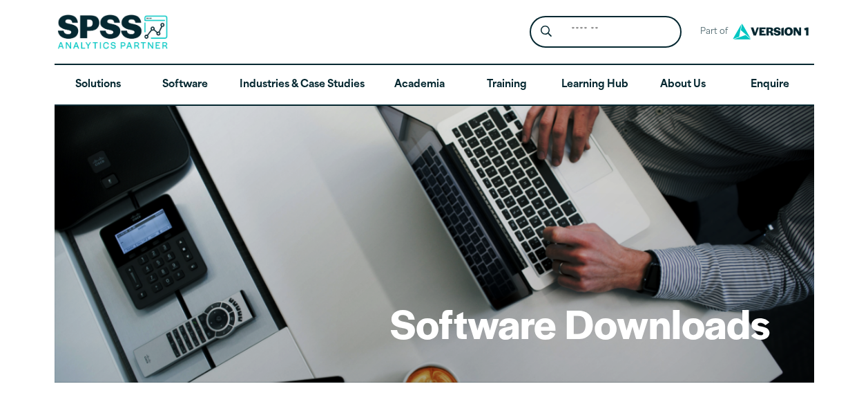 Image resolution: width=868 pixels, height=411 pixels. What do you see at coordinates (185, 85) in the screenshot?
I see `a: Software` at bounding box center [185, 85].